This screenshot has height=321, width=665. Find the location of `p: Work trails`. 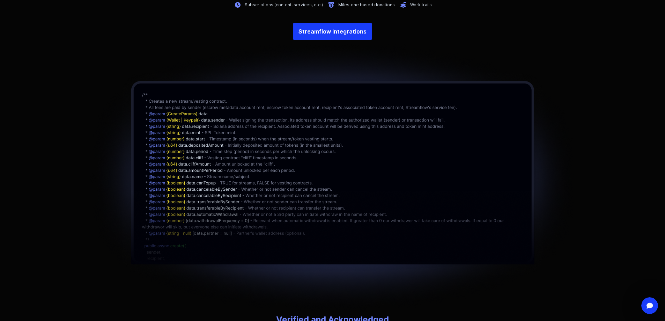

p: Work trails is located at coordinates (421, 5).